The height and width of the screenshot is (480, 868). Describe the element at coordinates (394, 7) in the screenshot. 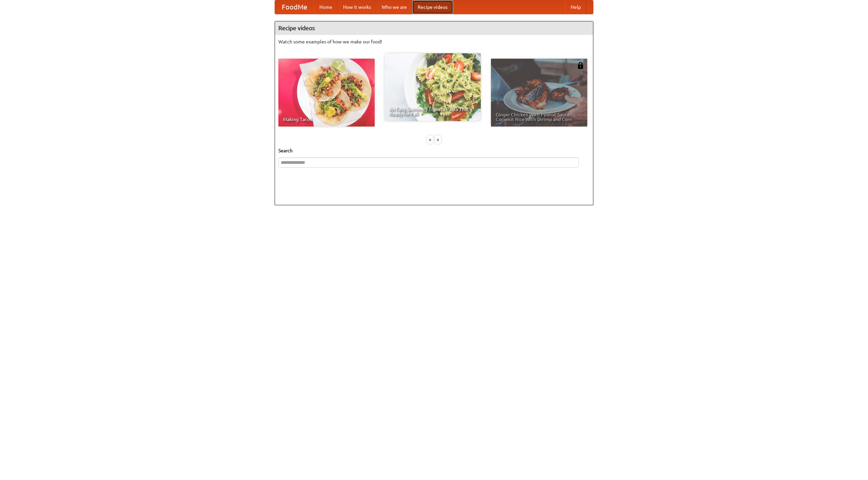

I see `a: Who we are` at that location.